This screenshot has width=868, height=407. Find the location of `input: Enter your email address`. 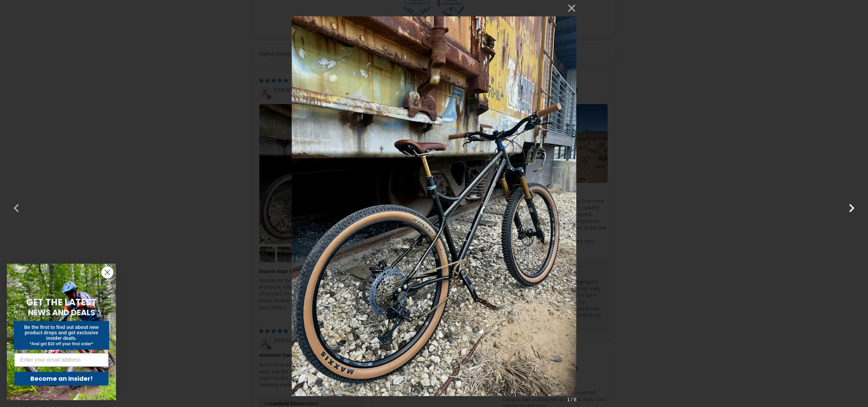

input: Enter your email address is located at coordinates (61, 360).